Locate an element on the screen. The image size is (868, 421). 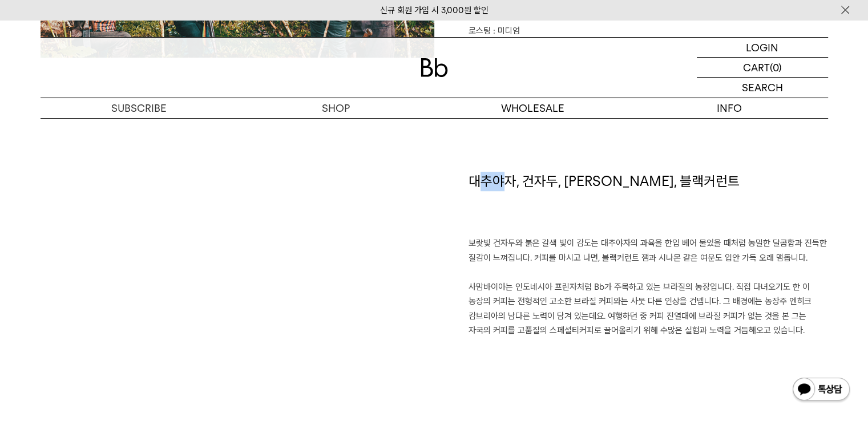
a: SUBSCRIBE is located at coordinates (139, 108).